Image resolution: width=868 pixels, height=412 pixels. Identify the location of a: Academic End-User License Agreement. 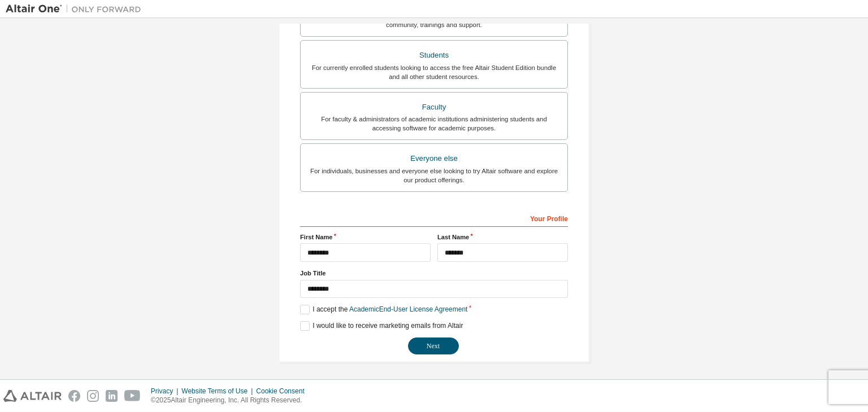
(408, 310).